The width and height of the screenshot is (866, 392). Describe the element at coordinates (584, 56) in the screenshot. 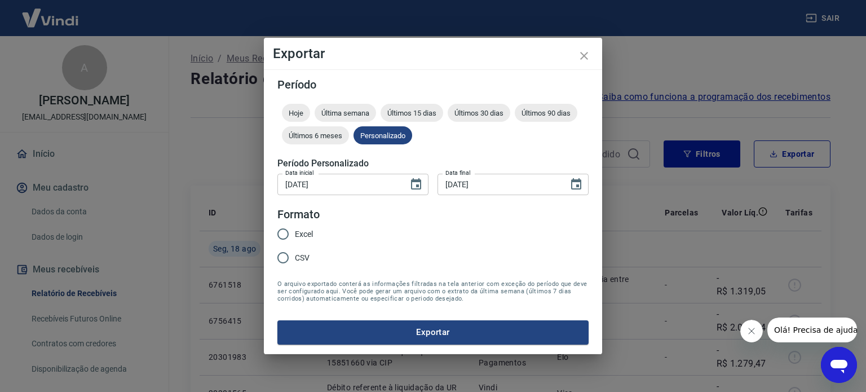

I see `button: close` at that location.